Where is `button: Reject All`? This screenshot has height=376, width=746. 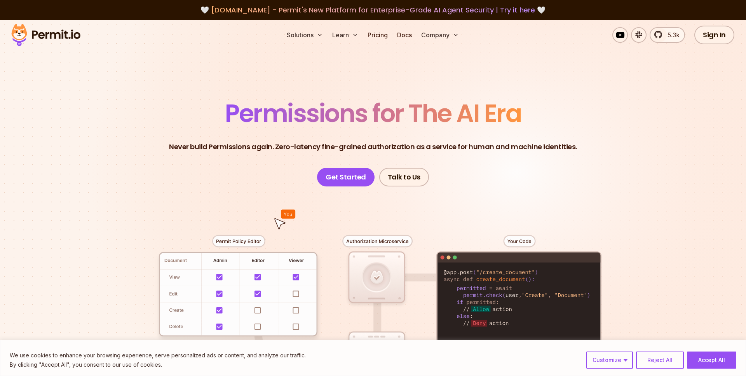
button: Reject All is located at coordinates (659, 360).